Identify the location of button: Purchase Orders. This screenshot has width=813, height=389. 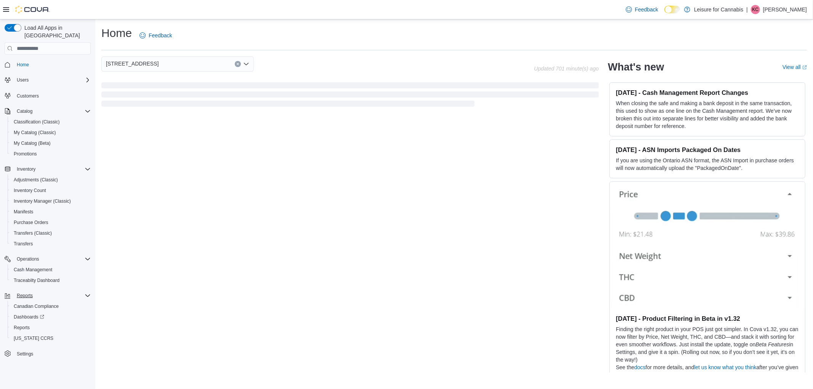
(51, 222).